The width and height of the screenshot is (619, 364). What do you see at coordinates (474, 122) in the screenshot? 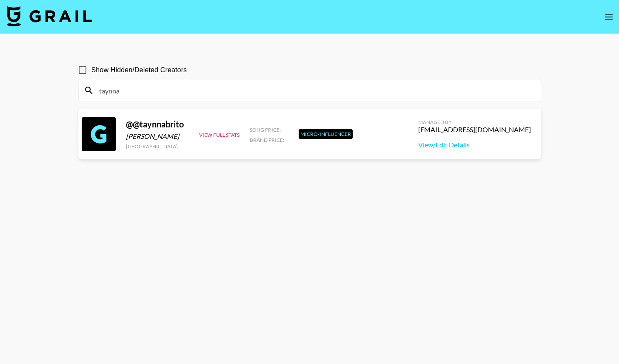
I see `div: Managed By` at bounding box center [474, 122].